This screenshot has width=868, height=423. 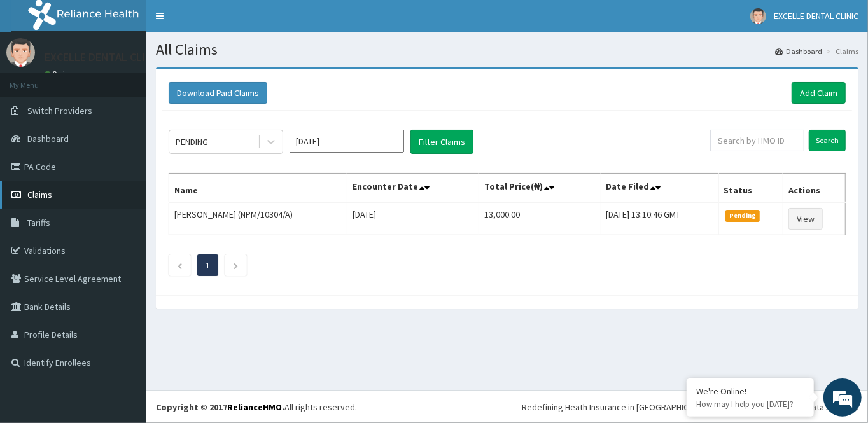 What do you see at coordinates (413, 188) in the screenshot?
I see `th: Encounter Date` at bounding box center [413, 188].